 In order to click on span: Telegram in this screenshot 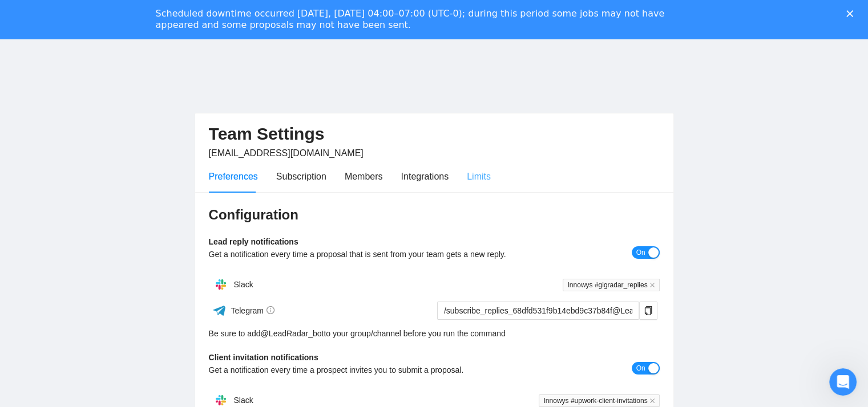, I will do `click(252, 311)`.